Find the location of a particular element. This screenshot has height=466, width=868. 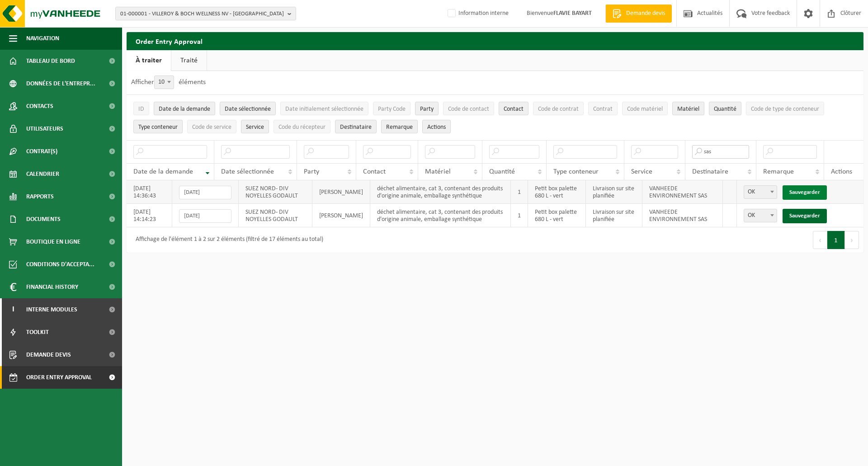

button: ContratContrat: Activate to sort is located at coordinates (603, 108).